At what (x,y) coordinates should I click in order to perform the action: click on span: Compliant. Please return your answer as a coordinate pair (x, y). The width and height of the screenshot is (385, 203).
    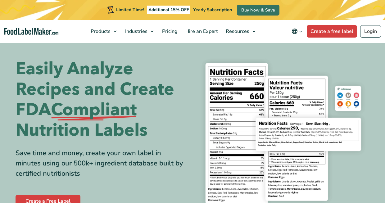
    Looking at the image, I should click on (94, 110).